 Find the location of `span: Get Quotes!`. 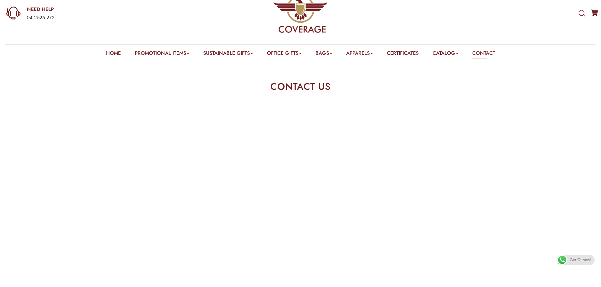

span: Get Quotes! is located at coordinates (580, 260).